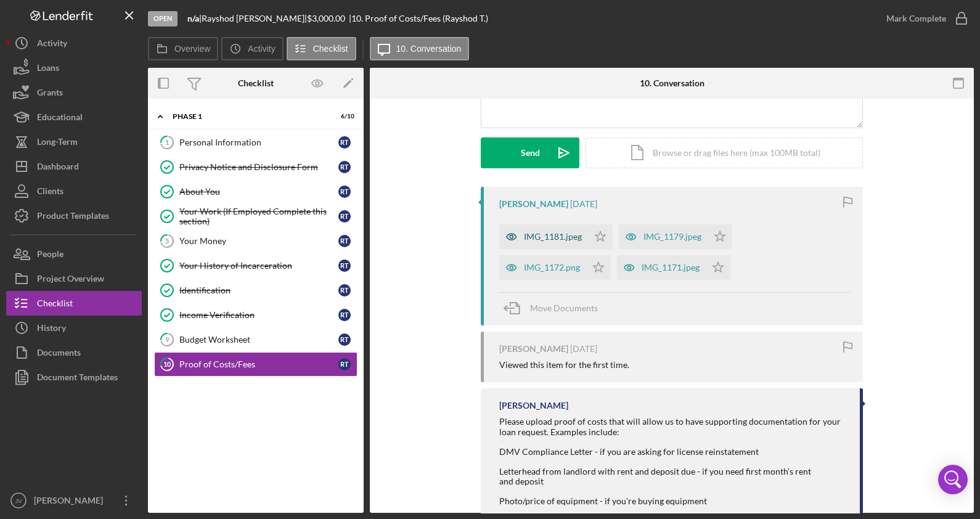  What do you see at coordinates (167, 241) in the screenshot?
I see `tspan: 5` at bounding box center [167, 241].